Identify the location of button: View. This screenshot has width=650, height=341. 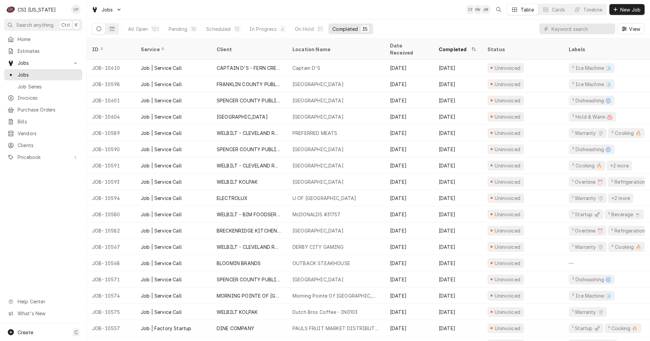
(631, 29).